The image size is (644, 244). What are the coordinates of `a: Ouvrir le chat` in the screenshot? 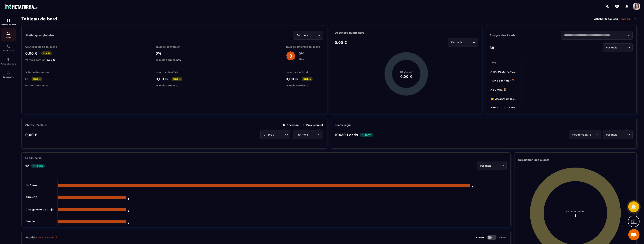 It's located at (634, 235).